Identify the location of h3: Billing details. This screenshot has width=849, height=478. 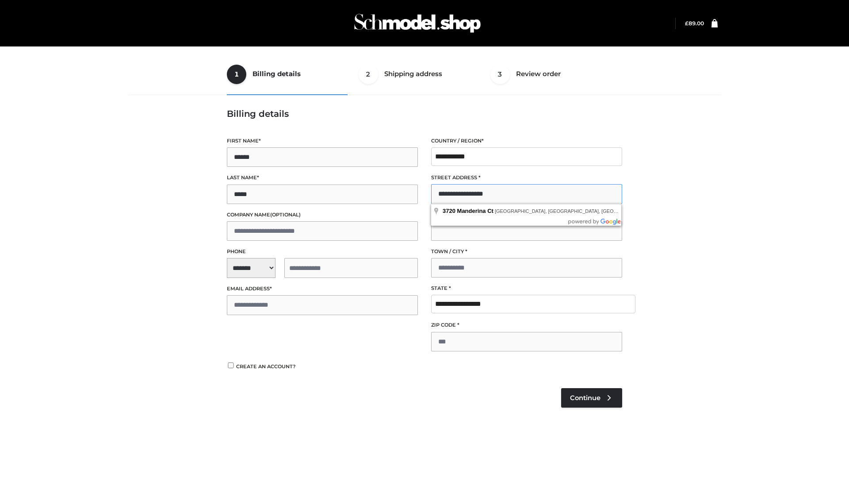
(425, 114).